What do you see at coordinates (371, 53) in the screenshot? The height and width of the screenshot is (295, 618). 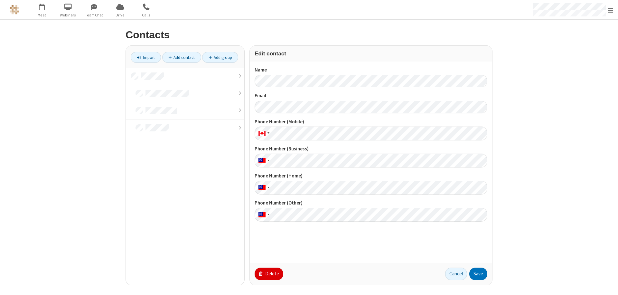 I see `h3: Edit contact` at bounding box center [371, 53].